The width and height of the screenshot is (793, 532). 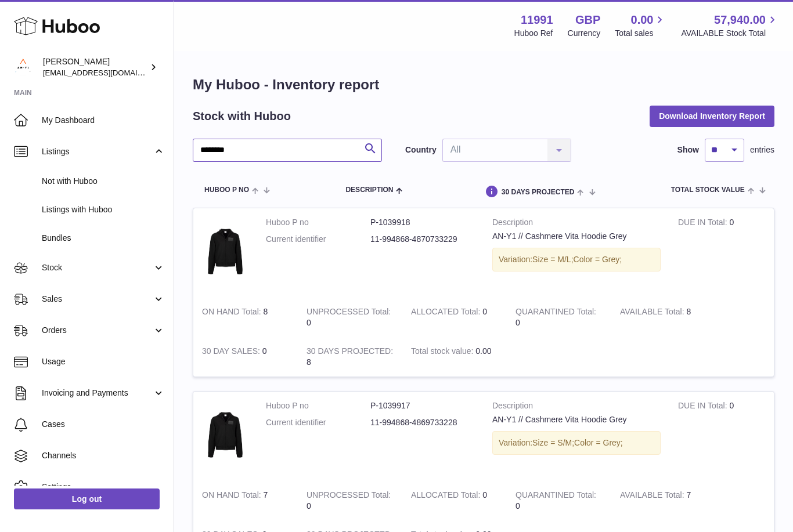 What do you see at coordinates (97, 152) in the screenshot?
I see `span: Listings` at bounding box center [97, 152].